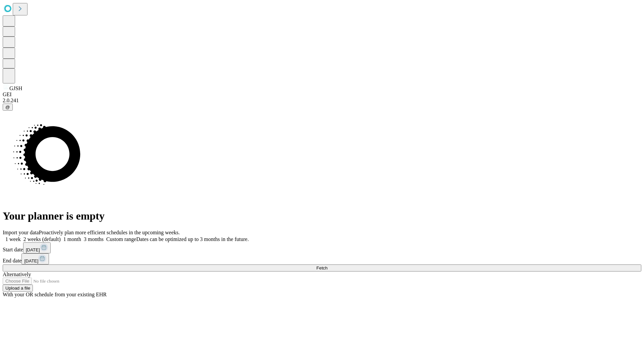 The width and height of the screenshot is (644, 362). Describe the element at coordinates (17, 274) in the screenshot. I see `span: Alternatively` at that location.